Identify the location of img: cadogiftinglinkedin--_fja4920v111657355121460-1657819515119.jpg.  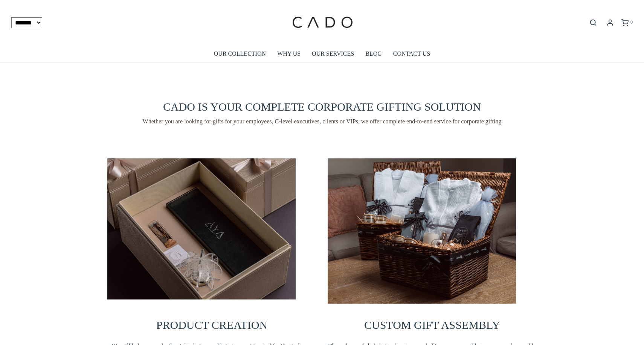
(422, 231).